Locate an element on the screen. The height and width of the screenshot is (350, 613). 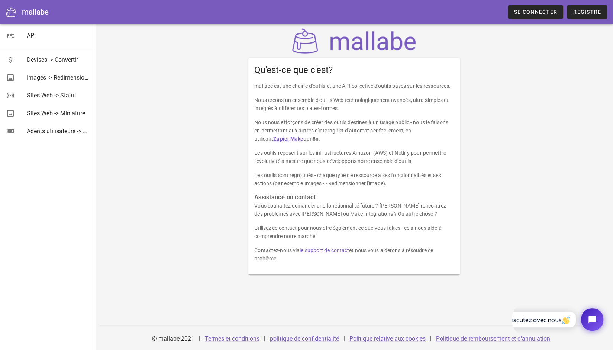
font: © mallabe 2021 is located at coordinates (173, 338).